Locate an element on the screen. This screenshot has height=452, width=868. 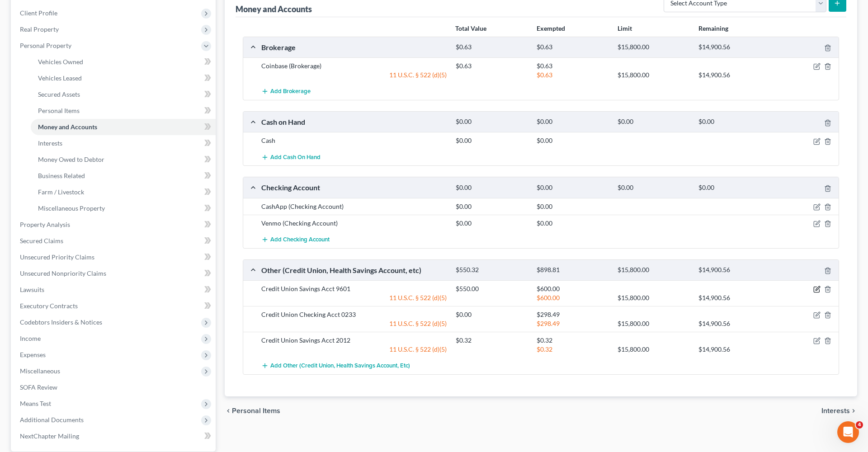
span: Farm / Livestock is located at coordinates (61, 192).